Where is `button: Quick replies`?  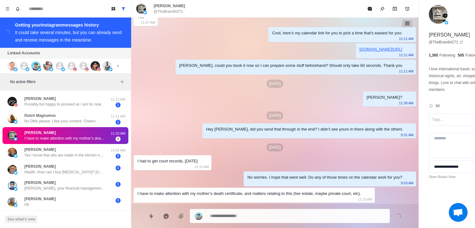
button: Quick replies is located at coordinates (151, 216).